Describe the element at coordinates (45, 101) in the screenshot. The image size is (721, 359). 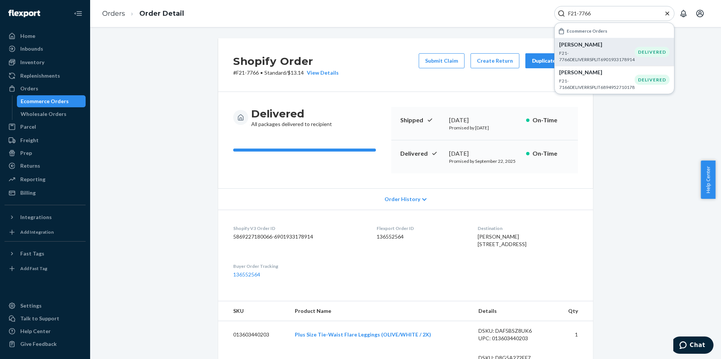
I see `div: Ecommerce Orders` at that location.